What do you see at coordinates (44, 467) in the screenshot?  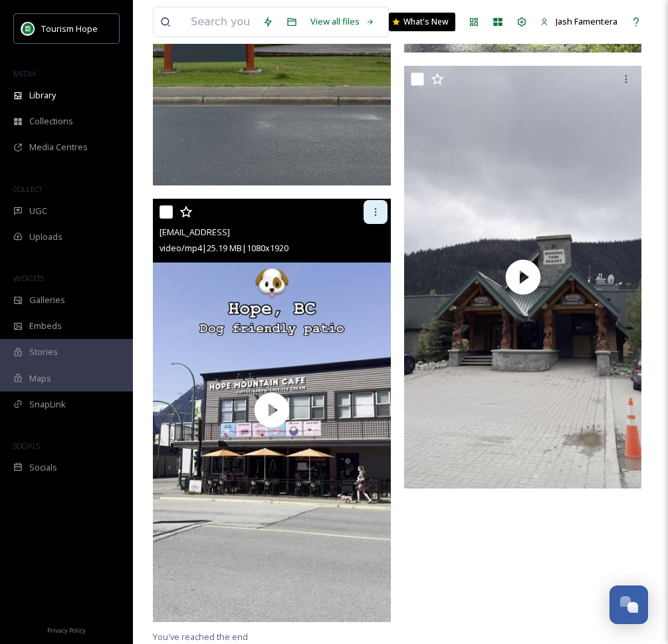 I see `span: Socials` at bounding box center [44, 467].